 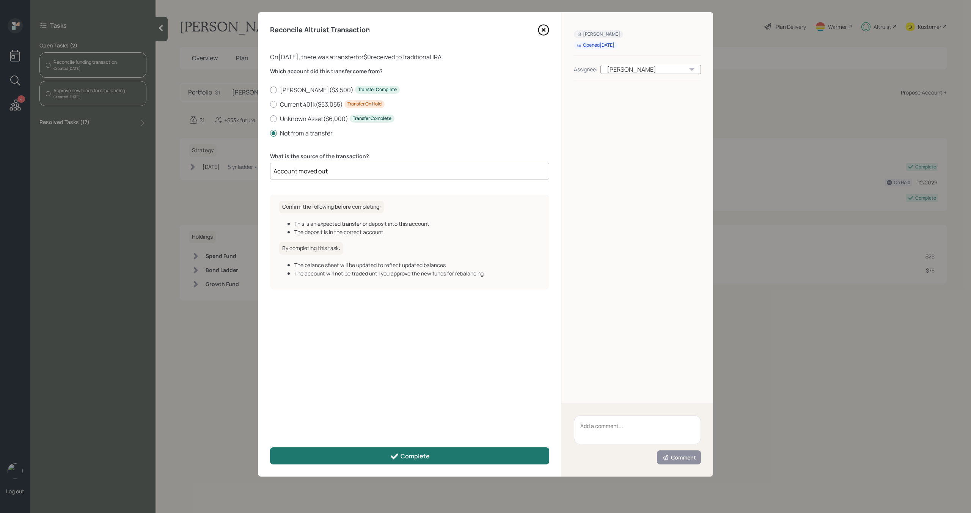 What do you see at coordinates (679, 457) in the screenshot?
I see `button: Comment` at bounding box center [679, 457].